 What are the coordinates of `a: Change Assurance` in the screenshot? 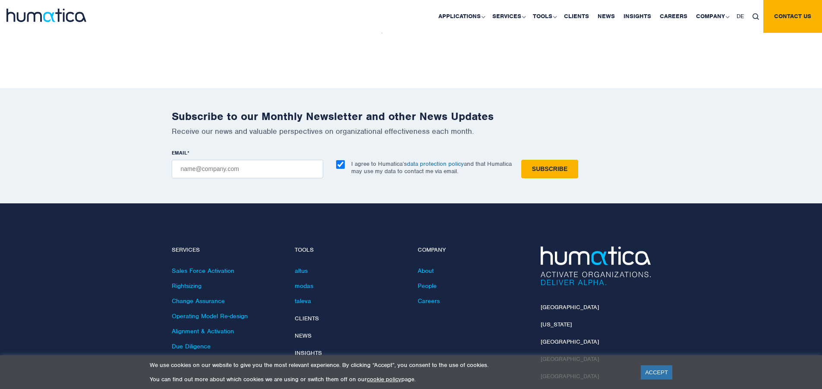 It's located at (198, 301).